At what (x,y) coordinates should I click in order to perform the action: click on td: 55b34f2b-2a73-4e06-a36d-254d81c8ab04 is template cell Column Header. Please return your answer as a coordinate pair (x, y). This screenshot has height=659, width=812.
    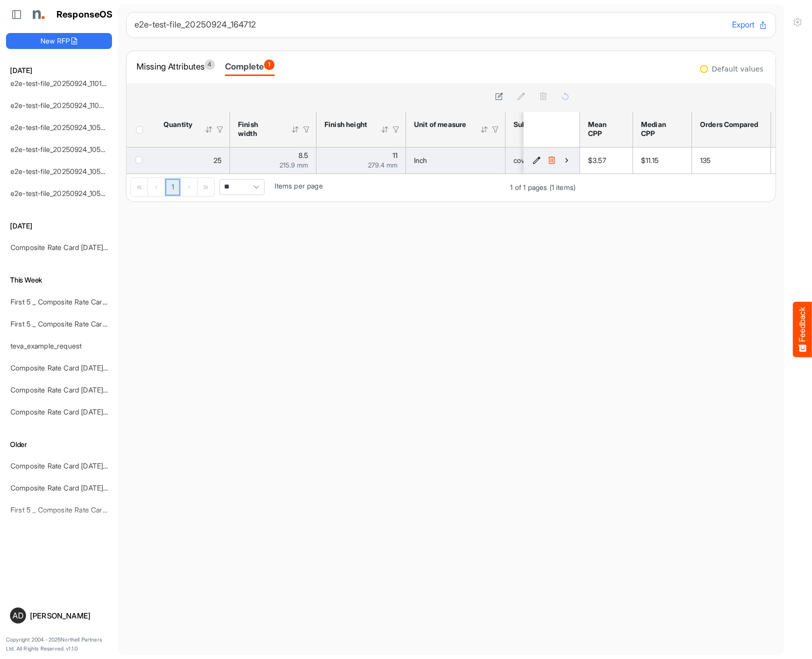
    Looking at the image, I should click on (552, 160).